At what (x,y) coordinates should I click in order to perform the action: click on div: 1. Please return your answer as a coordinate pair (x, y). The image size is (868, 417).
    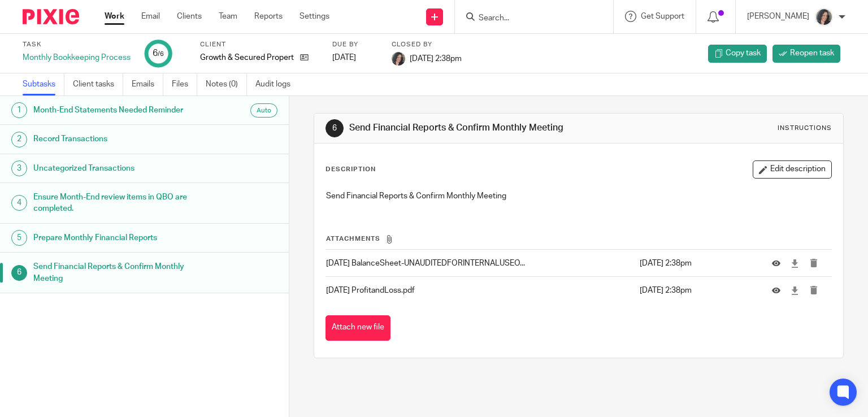
    Looking at the image, I should click on (19, 110).